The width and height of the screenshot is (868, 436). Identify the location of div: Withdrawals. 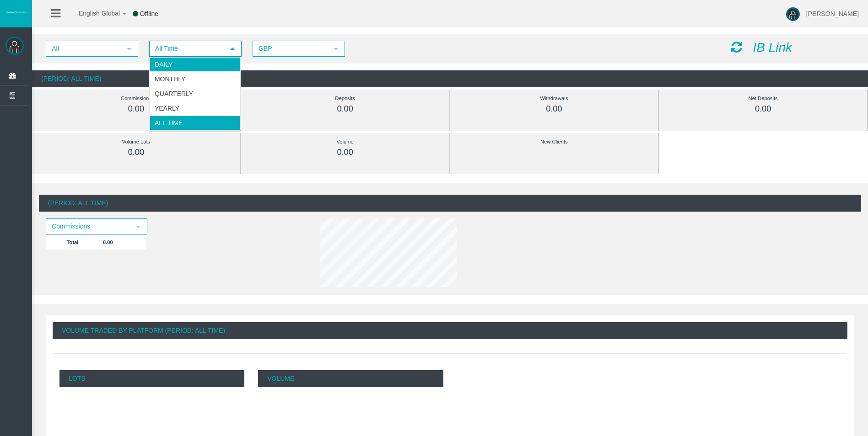
(554, 98).